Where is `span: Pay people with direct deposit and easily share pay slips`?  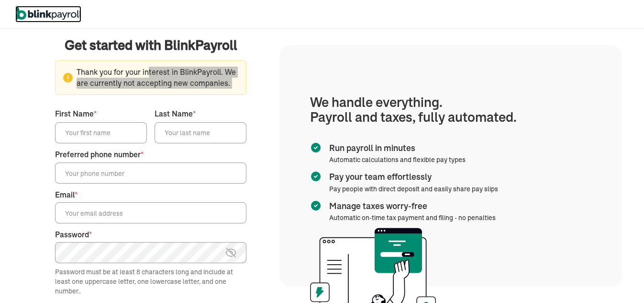 span: Pay people with direct deposit and easily share pay slips is located at coordinates (414, 189).